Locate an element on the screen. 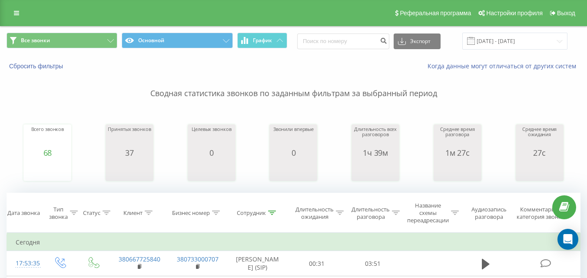 The image size is (587, 278). span: Реферальная программа is located at coordinates (436, 13).